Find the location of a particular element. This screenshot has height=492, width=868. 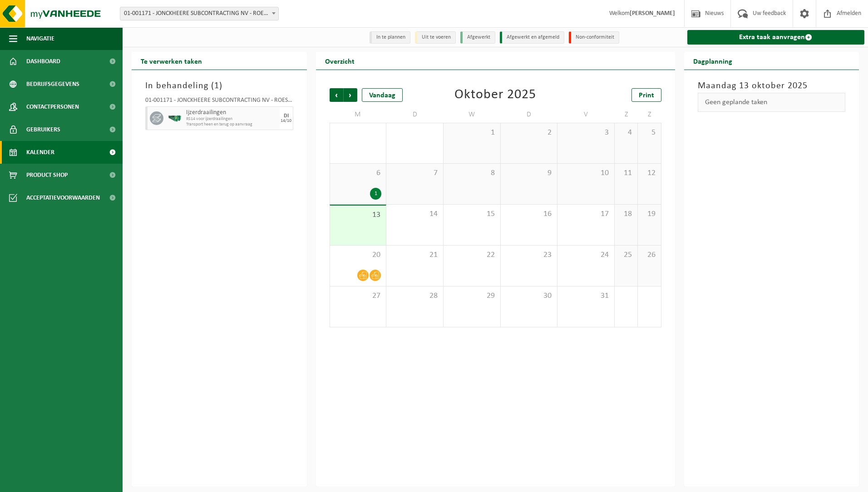

span: 9 is located at coordinates (529, 173).